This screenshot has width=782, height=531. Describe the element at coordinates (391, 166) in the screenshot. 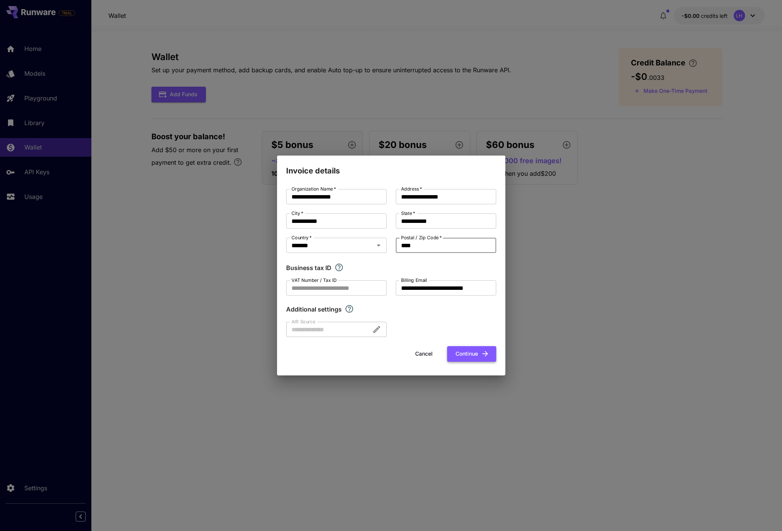

I see `h2: Invoice details` at that location.